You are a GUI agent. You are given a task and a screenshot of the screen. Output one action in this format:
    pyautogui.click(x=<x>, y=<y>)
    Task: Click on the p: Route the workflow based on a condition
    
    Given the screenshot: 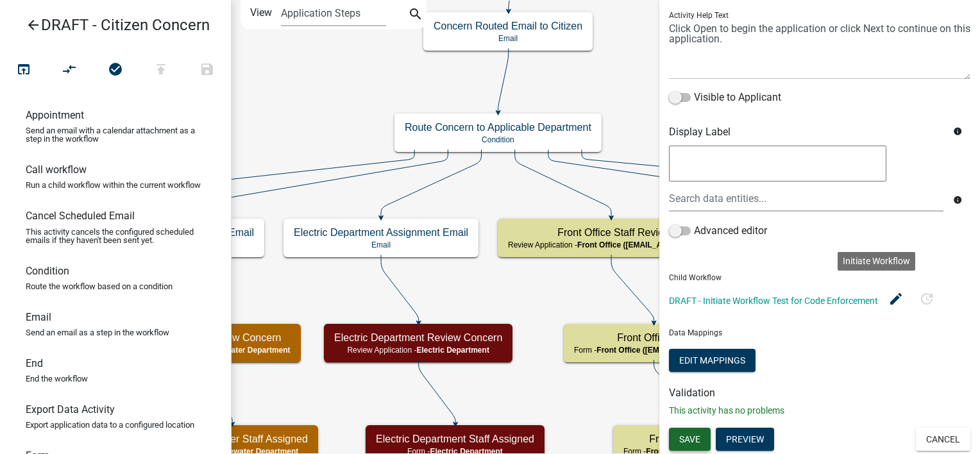 What is the action you would take?
    pyautogui.click(x=99, y=285)
    